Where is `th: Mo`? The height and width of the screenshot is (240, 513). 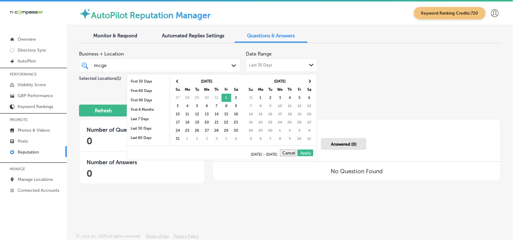
th: Mo is located at coordinates (187, 90).